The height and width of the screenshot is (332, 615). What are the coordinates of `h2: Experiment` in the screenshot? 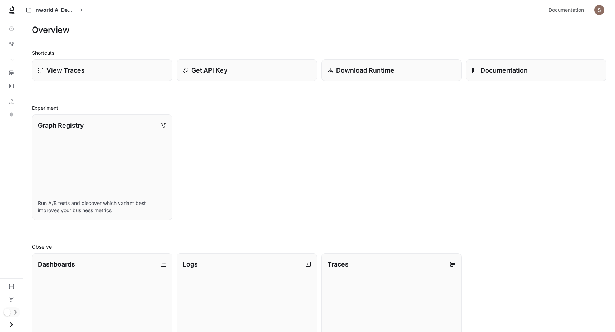 It's located at (319, 108).